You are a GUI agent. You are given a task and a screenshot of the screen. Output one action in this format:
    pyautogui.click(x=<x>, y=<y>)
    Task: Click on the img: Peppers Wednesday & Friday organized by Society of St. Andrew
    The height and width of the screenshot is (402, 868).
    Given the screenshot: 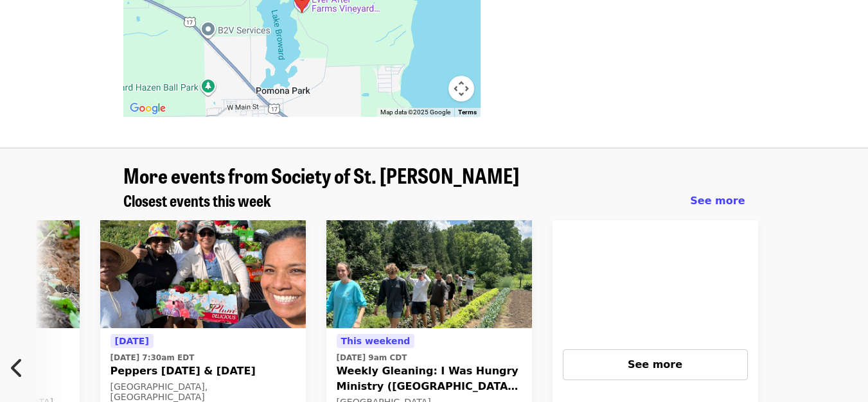 What is the action you would take?
    pyautogui.click(x=203, y=275)
    